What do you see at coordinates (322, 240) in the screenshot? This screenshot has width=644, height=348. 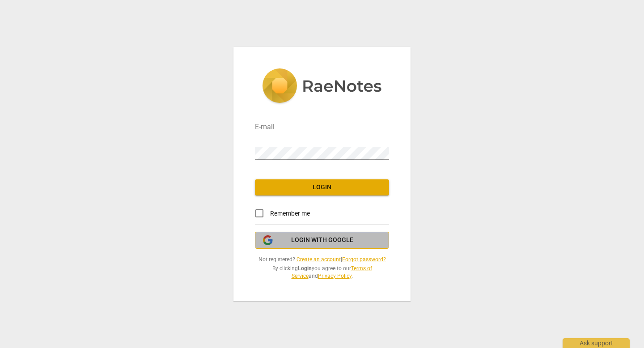 I see `button: Login with Google` at bounding box center [322, 240].